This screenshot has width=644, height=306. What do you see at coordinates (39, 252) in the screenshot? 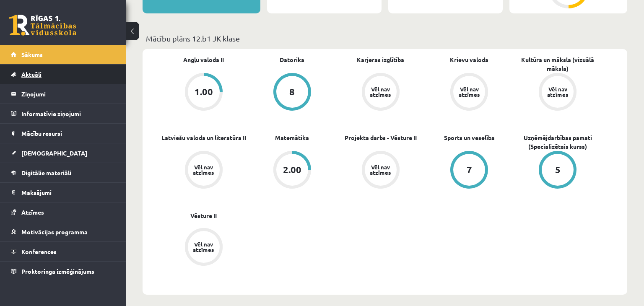
I see `span: Konferences` at bounding box center [39, 252].